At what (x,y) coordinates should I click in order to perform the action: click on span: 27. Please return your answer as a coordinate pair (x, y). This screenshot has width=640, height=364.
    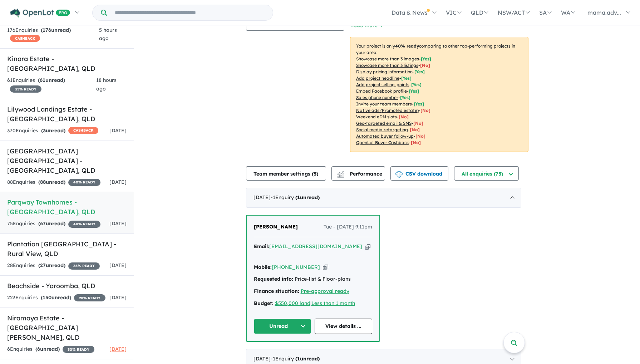
    Looking at the image, I should click on (43, 265).